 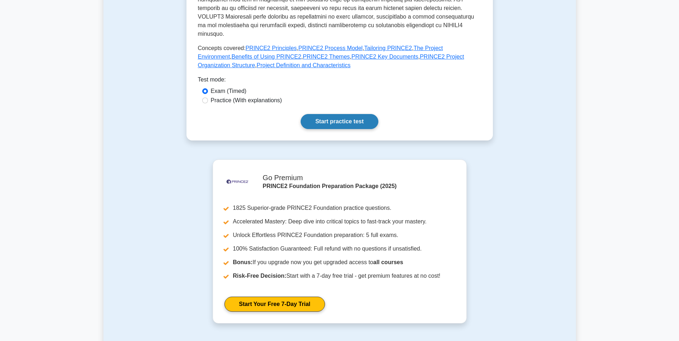 I want to click on p: Concepts covered: , , , , , , , ,, so click(x=339, y=57).